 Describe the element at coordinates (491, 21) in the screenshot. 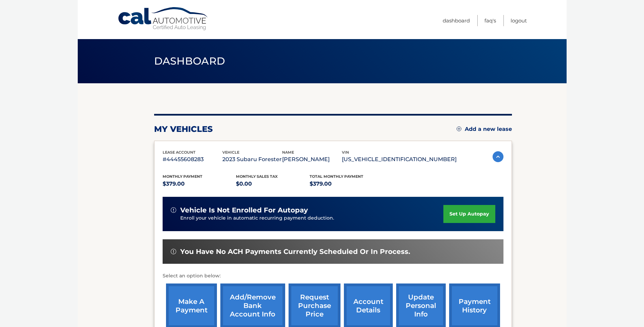

I see `a: FAQ's` at that location.